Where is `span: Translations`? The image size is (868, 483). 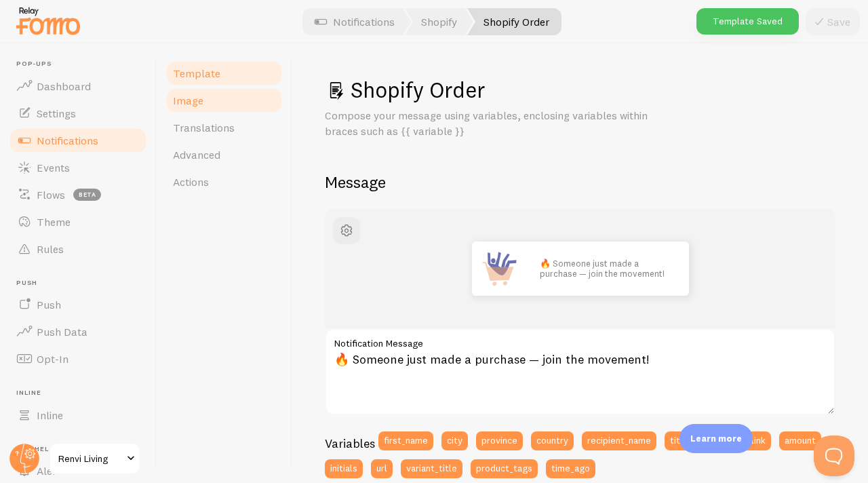
span: Translations is located at coordinates (204, 128).